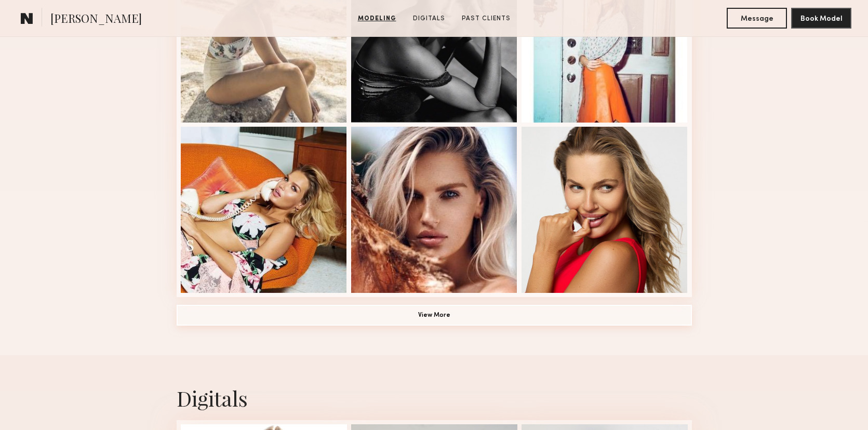 The image size is (868, 430). What do you see at coordinates (822, 18) in the screenshot?
I see `button: Book Model` at bounding box center [822, 18].